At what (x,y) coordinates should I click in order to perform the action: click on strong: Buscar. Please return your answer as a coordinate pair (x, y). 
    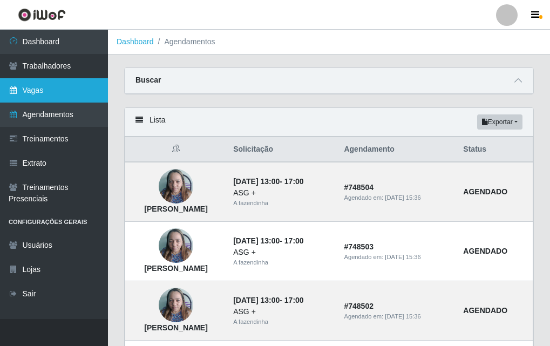
    Looking at the image, I should click on (148, 80).